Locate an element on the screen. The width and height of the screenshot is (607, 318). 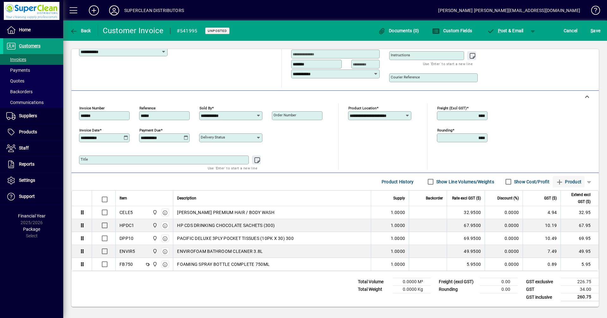
td: 67.95 is located at coordinates (579, 225).